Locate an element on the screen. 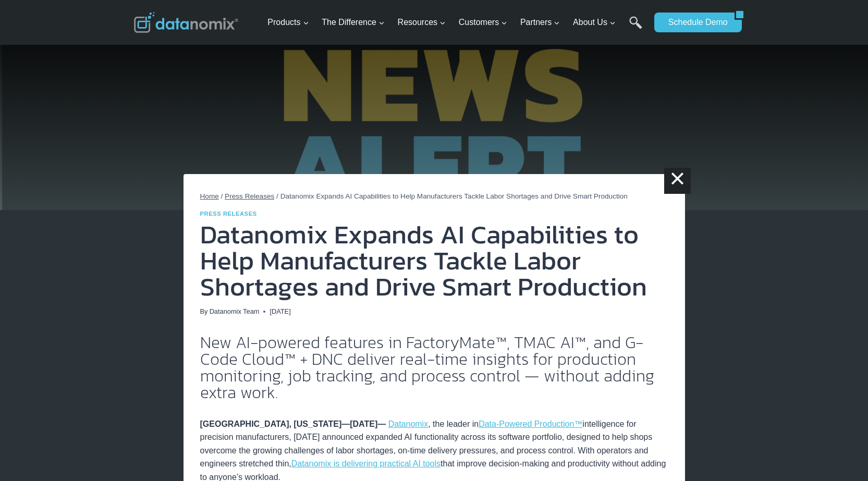  a: Home is located at coordinates (210, 196).